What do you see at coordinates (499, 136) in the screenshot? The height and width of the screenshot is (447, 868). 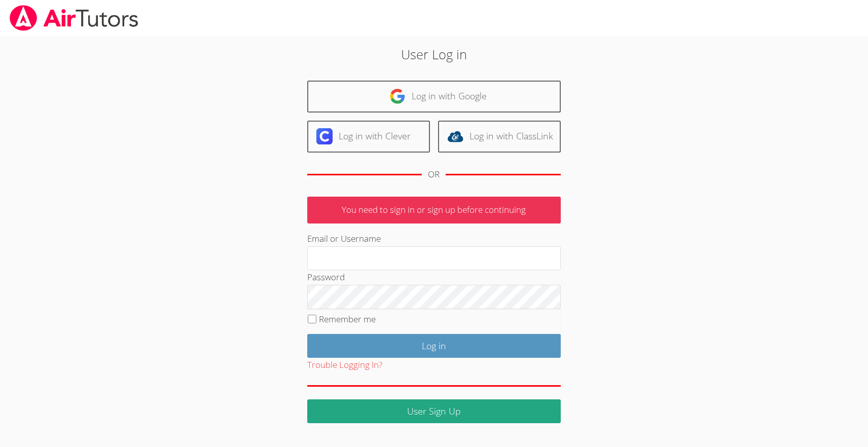 I see `a: Log in with ClassLink` at bounding box center [499, 136].